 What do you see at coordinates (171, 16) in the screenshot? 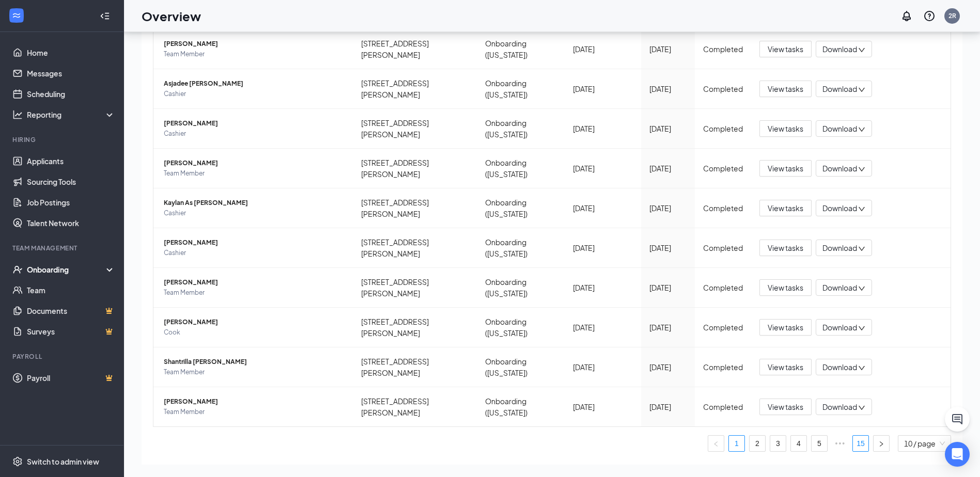
I see `h1: Overview` at bounding box center [171, 16].